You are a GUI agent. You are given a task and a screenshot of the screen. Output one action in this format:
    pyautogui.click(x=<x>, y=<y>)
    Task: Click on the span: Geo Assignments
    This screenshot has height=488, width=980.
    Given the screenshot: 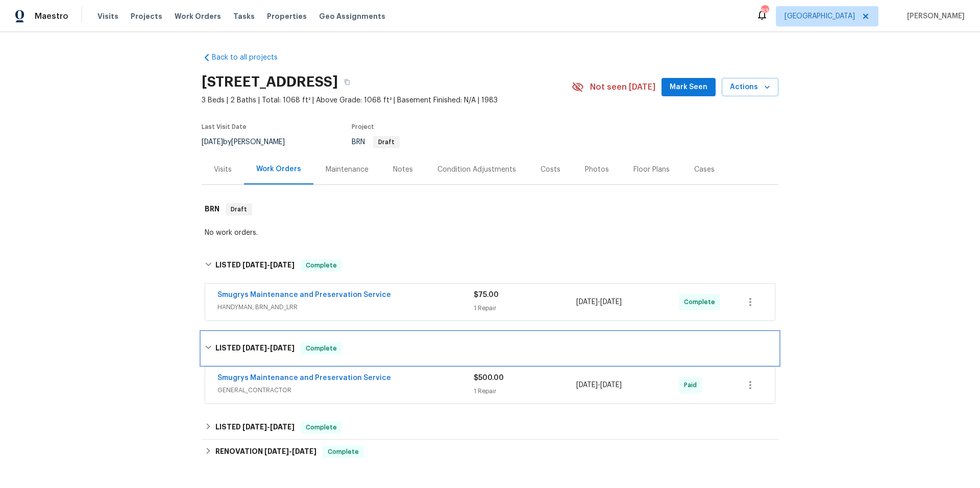 What is the action you would take?
    pyautogui.click(x=352, y=16)
    